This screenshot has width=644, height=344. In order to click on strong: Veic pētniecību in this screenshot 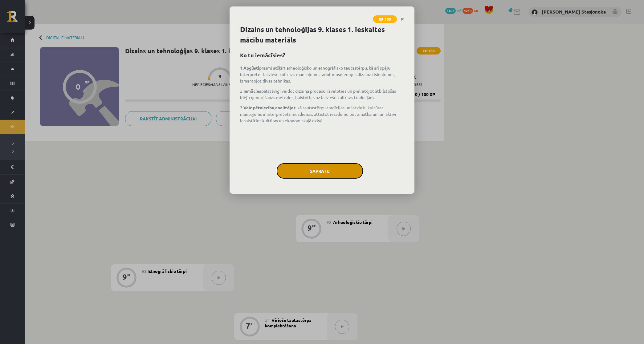, I will do `click(259, 108)`.